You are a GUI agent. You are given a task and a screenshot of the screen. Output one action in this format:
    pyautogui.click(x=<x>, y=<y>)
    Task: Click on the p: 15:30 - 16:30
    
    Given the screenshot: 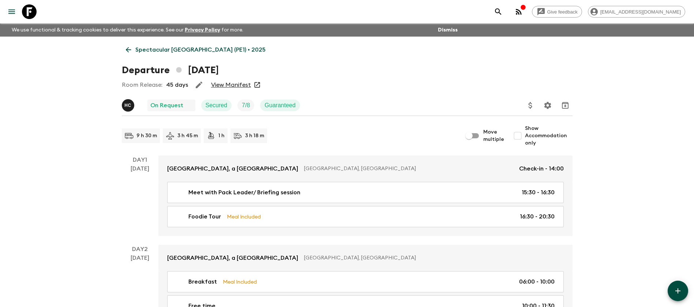 What is the action you would take?
    pyautogui.click(x=538, y=192)
    